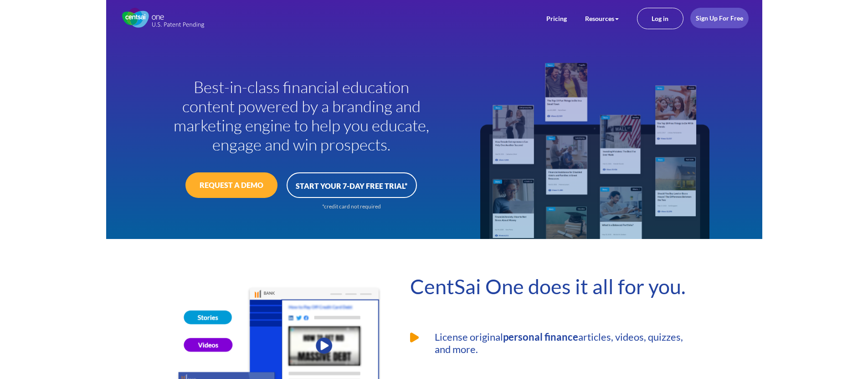  What do you see at coordinates (231, 186) in the screenshot?
I see `a: REQUEST A DEMO` at bounding box center [231, 186].